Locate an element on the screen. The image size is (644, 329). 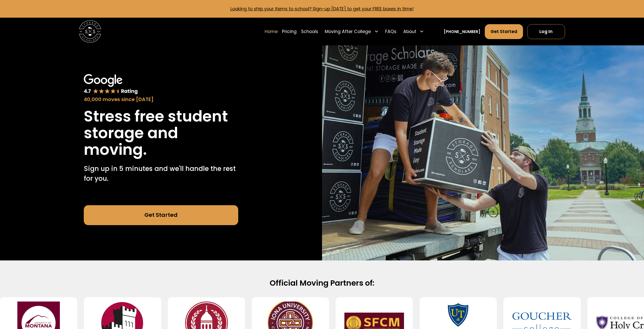
h2: Official Moving Partners of: is located at coordinates (322, 283).